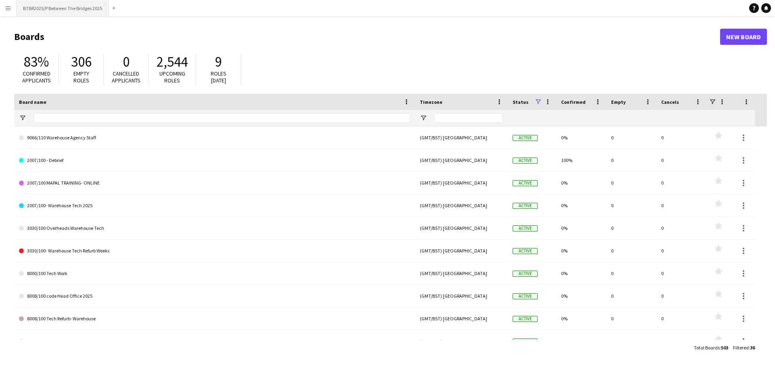  What do you see at coordinates (222, 118) in the screenshot?
I see `input: Board name Filter Input` at bounding box center [222, 118].